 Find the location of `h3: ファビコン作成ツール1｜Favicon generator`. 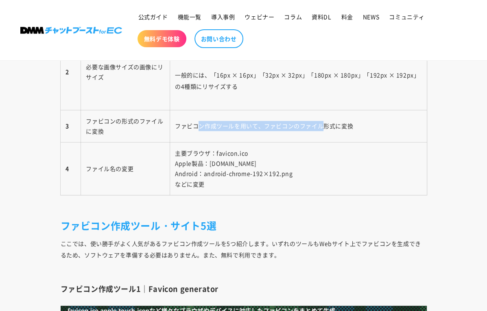

h3: ファビコン作成ツール1｜Favicon generator is located at coordinates (244, 288).